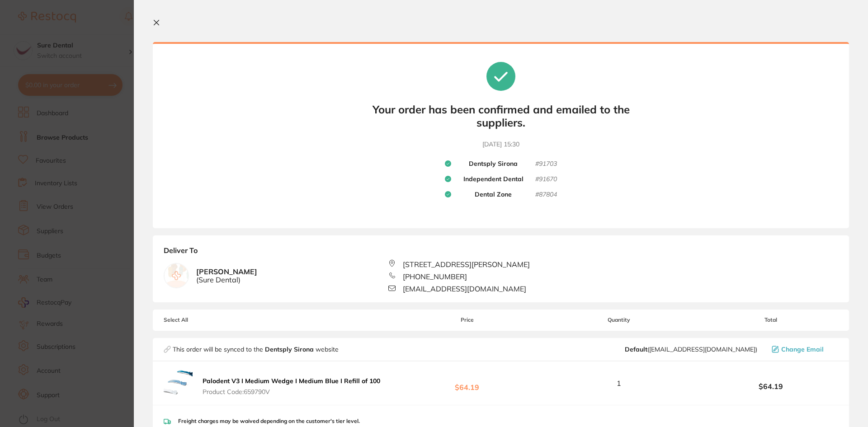 This screenshot has height=427, width=868. Describe the element at coordinates (291, 392) in the screenshot. I see `span: Product Code: 659790V` at that location.